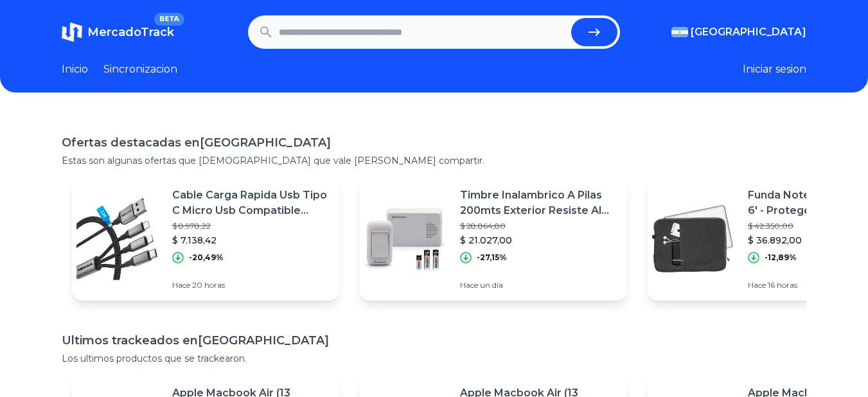 This screenshot has width=868, height=397. What do you see at coordinates (250, 240) in the screenshot?
I see `p: $ 7.138,42` at bounding box center [250, 240].